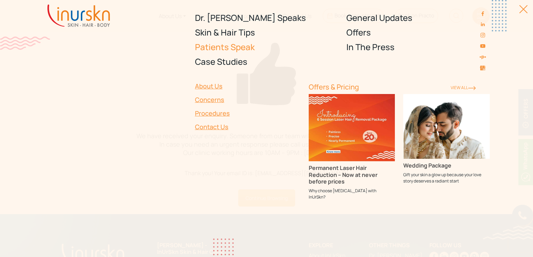 Image resolution: width=533 pixels, height=257 pixels. What do you see at coordinates (248, 100) in the screenshot?
I see `a: Concerns` at bounding box center [248, 100].